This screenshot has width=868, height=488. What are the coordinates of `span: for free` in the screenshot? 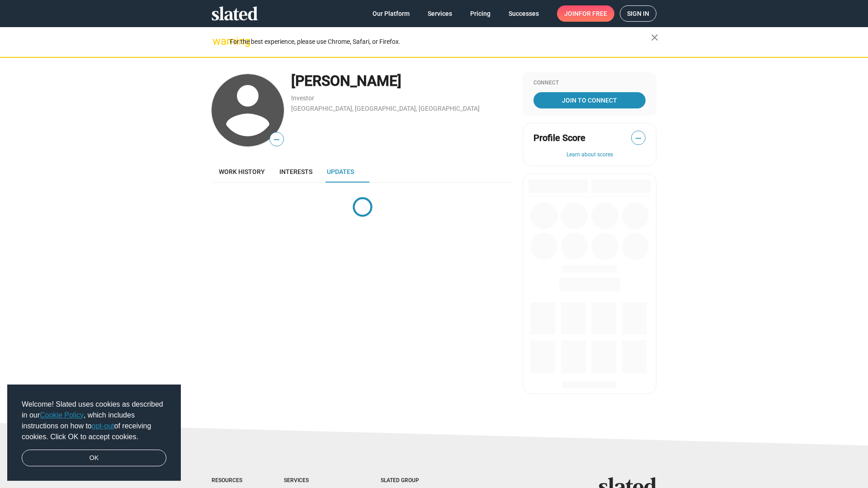 It's located at (593, 13).